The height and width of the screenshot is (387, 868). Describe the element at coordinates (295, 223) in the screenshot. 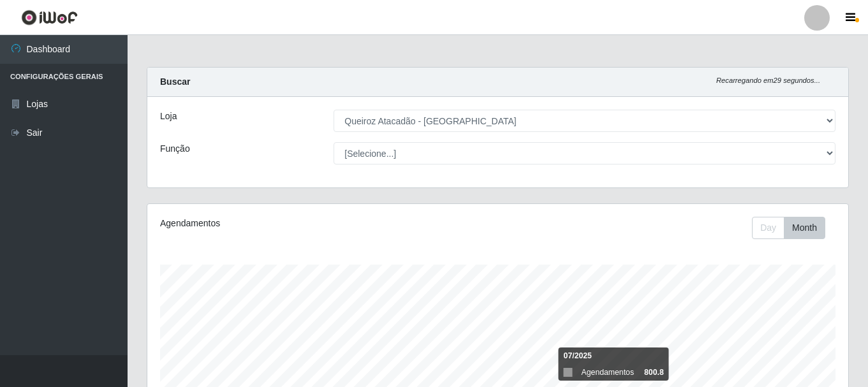

I see `div: Agendamentos` at that location.